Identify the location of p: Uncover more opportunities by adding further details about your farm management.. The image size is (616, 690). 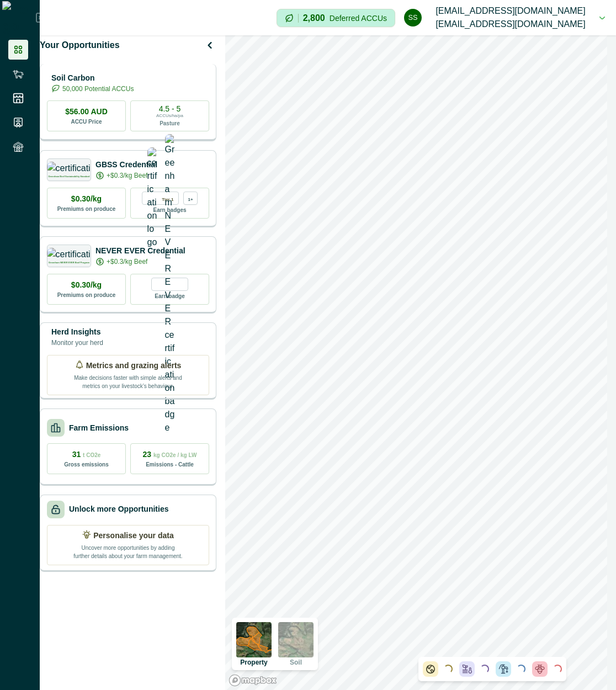
(128, 551).